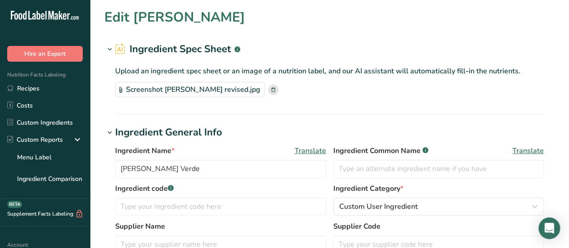 The image size is (569, 248). What do you see at coordinates (145, 151) in the screenshot?
I see `span: Ingredient Name` at bounding box center [145, 151].